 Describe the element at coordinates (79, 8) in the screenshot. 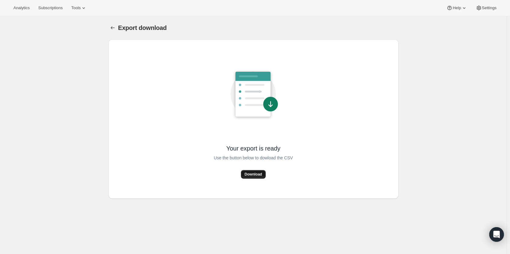

I see `button: Tools` at that location.